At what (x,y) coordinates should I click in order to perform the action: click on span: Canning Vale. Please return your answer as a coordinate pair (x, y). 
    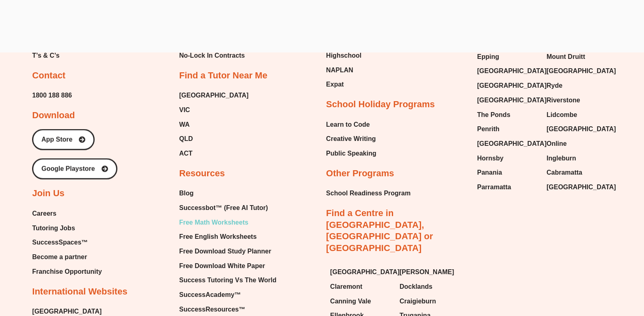
    Looking at the image, I should click on (350, 301).